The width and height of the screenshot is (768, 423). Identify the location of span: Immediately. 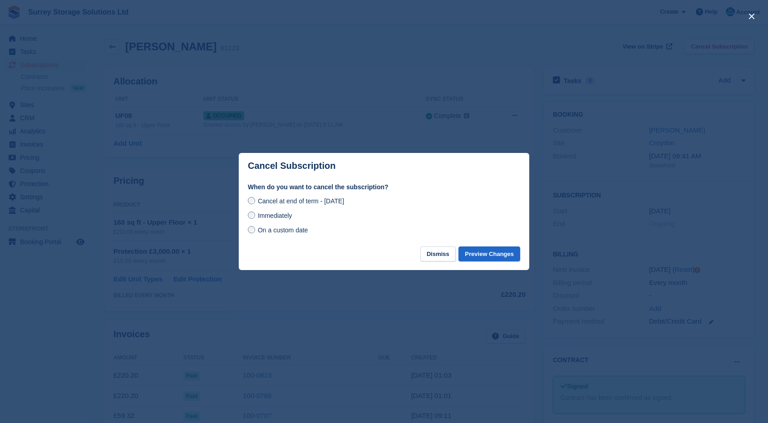
(275, 216).